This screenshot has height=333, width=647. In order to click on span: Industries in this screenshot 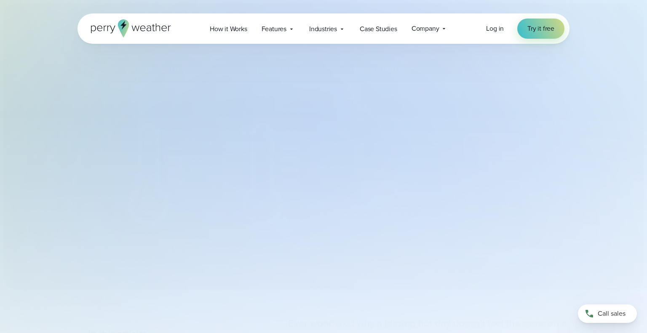, I will do `click(323, 29)`.